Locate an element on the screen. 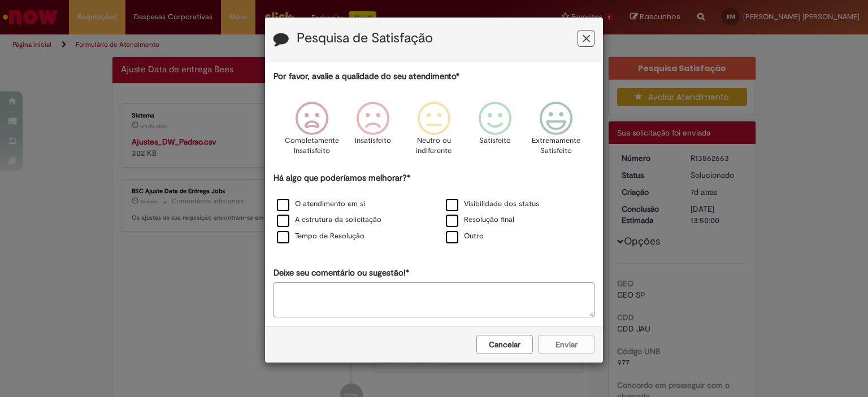 The height and width of the screenshot is (397, 868). div: Satisfeito is located at coordinates (495, 131).